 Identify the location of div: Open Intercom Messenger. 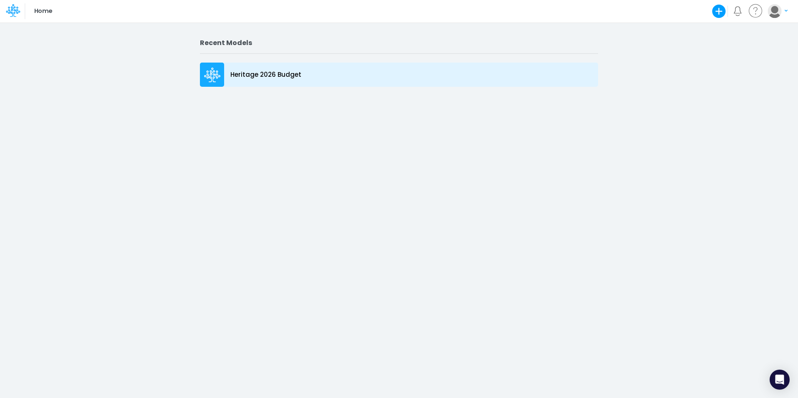
(780, 380).